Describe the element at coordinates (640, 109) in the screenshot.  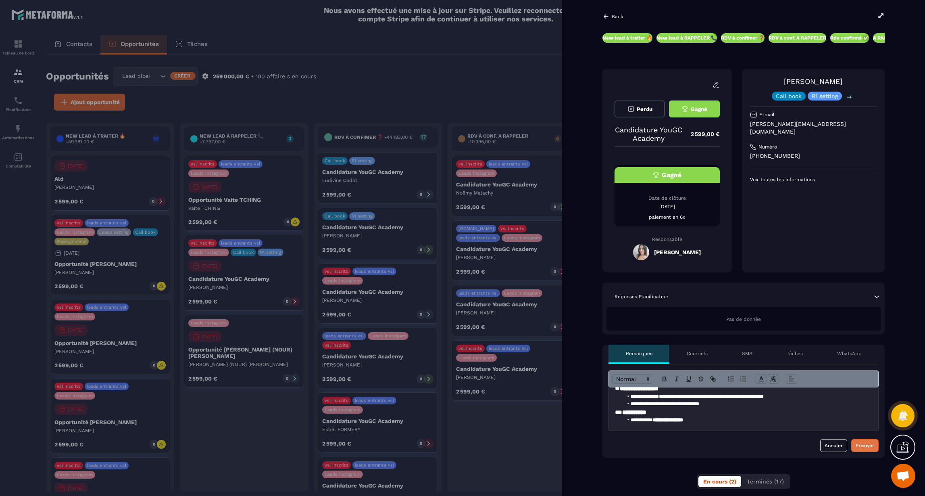
I see `button: Perdu` at that location.